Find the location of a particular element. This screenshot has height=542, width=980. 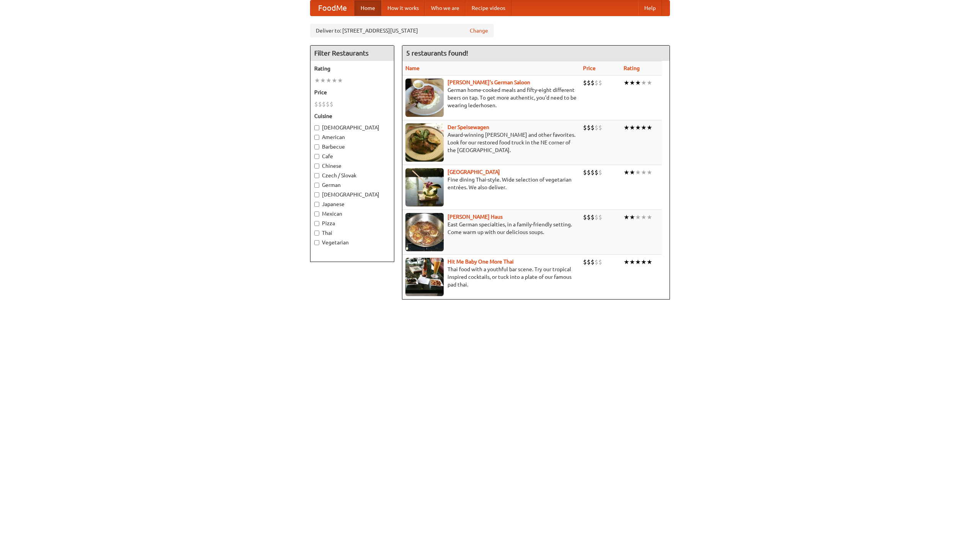

p: Thai food with a youthful bar scene. Try our tropical inspired cocktails, or tuck into a plate of... is located at coordinates (491, 276).